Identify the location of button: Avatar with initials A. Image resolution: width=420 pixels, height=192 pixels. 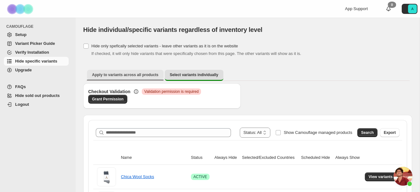
(410, 9).